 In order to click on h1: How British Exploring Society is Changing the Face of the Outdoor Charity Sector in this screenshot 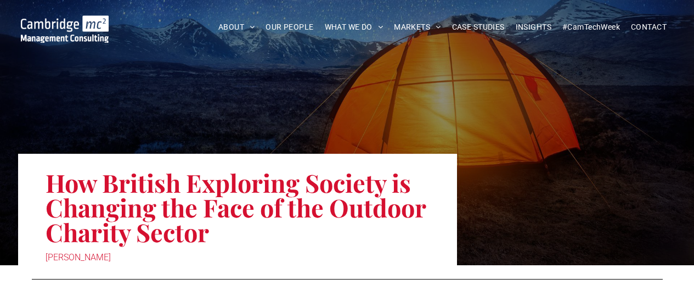, I will do `click(238, 207)`.